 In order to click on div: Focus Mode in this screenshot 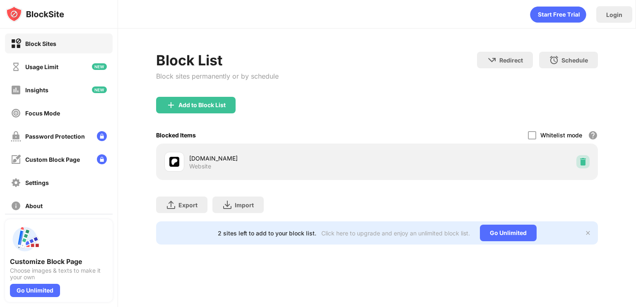, I will do `click(43, 113)`.